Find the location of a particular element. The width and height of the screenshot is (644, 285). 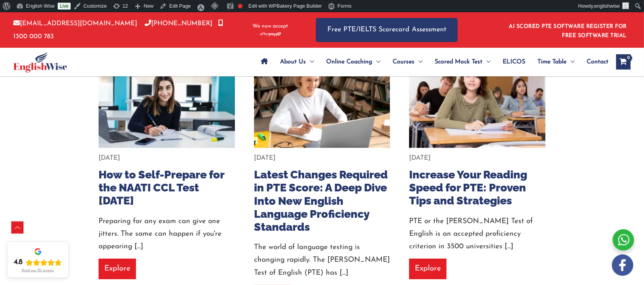

a: ELICOS is located at coordinates (514, 62).